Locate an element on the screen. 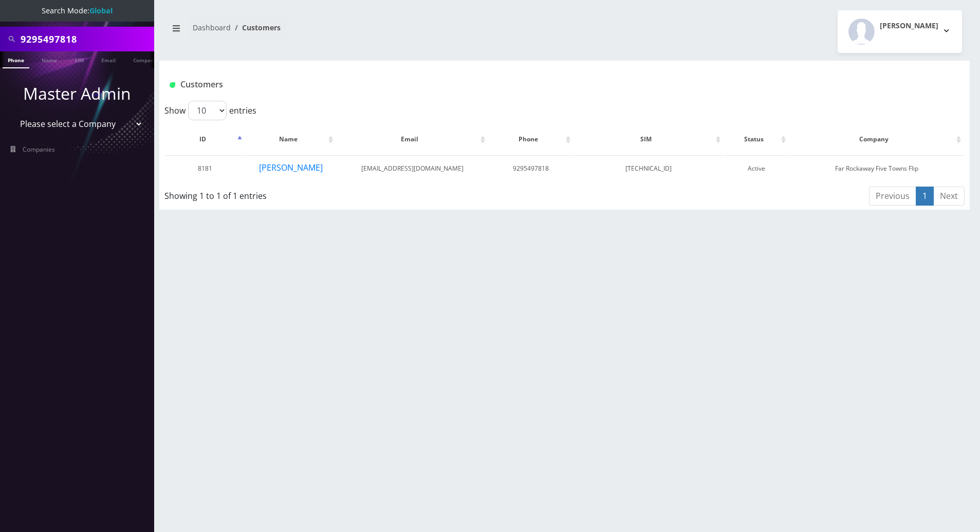 Image resolution: width=980 pixels, height=532 pixels. a: 1 is located at coordinates (925, 196).